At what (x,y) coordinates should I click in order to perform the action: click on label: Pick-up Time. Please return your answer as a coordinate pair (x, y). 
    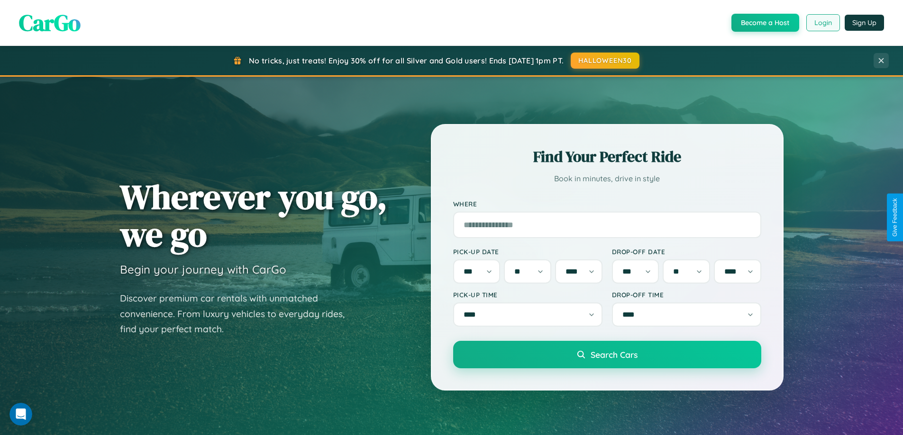
    Looking at the image, I should click on (527, 295).